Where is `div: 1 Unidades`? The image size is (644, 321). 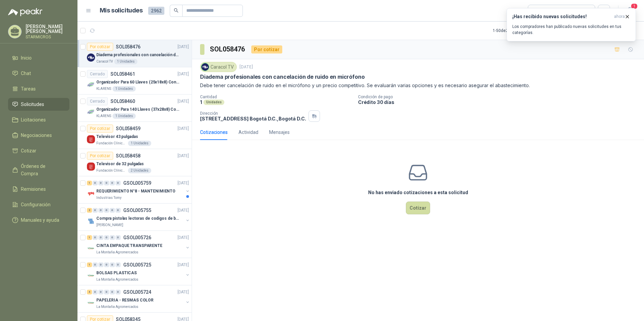 div: 1 Unidades is located at coordinates (140, 144).